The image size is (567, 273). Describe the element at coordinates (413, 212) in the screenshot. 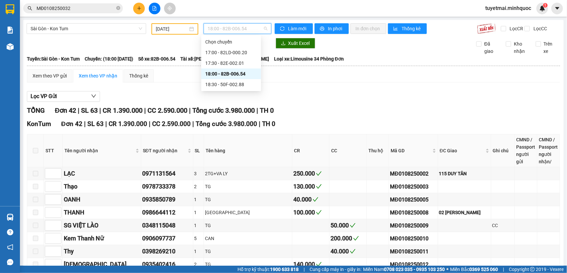

I see `div: MĐ0108250008` at that location.